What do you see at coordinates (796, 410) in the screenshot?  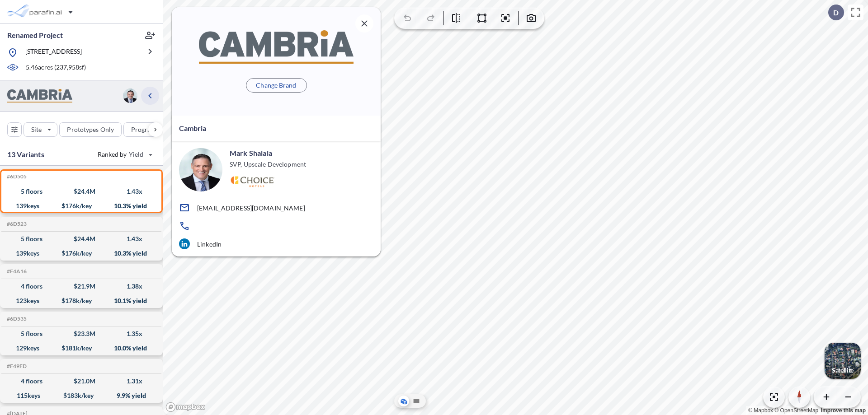 I see `a: OpenStreetMap` at bounding box center [796, 410].